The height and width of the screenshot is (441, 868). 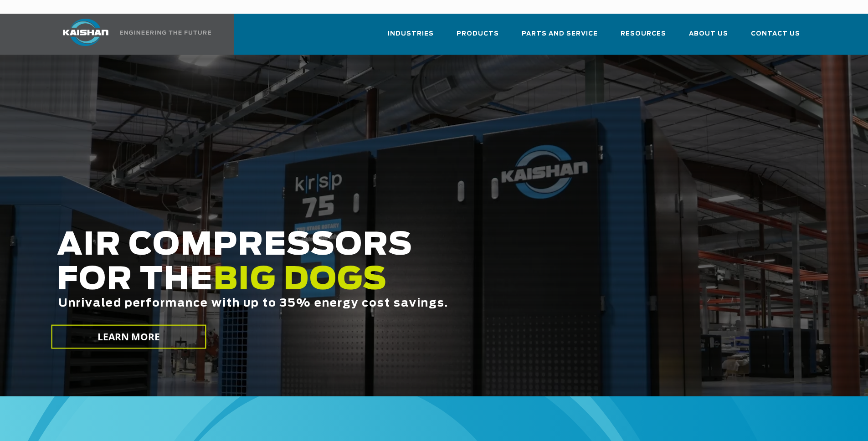 I want to click on h2: AIR COMPRESSORS FOR THE, so click(x=370, y=283).